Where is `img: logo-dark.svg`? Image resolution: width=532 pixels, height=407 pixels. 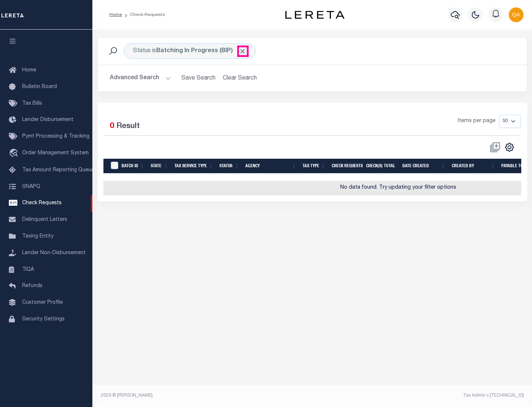
img: logo-dark.svg is located at coordinates (314, 15).